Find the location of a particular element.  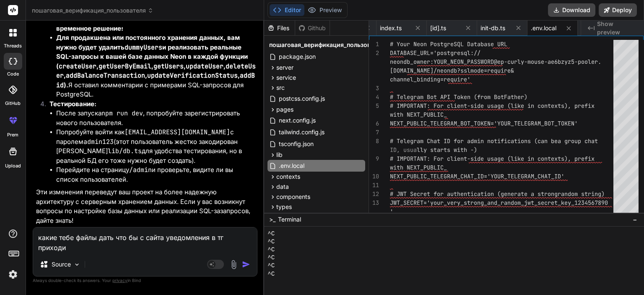

span: lib is located at coordinates (279, 155).